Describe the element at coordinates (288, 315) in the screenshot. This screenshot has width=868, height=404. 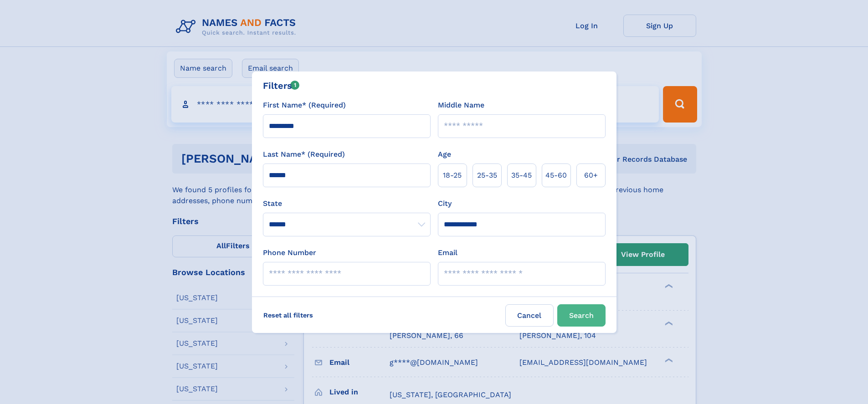
I see `label: Reset all filters` at that location.